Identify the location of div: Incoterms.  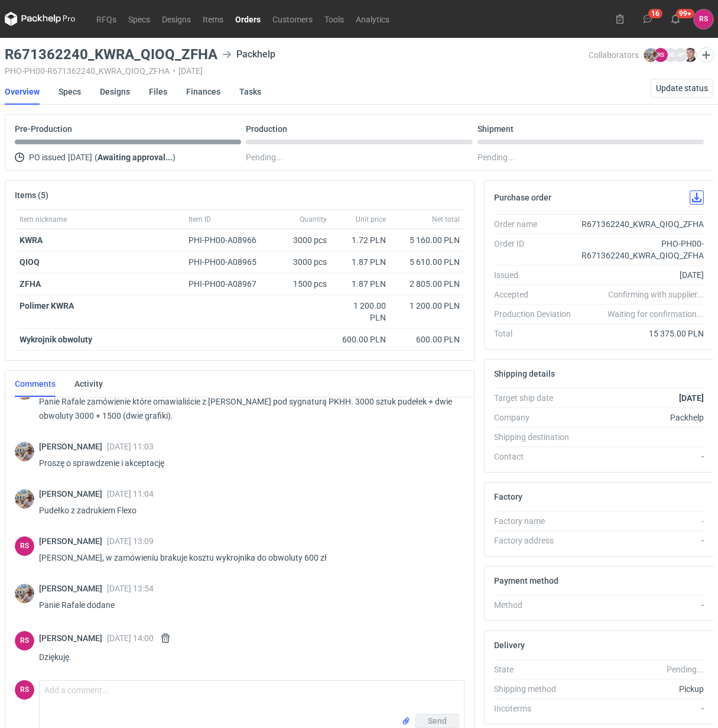
(536, 708).